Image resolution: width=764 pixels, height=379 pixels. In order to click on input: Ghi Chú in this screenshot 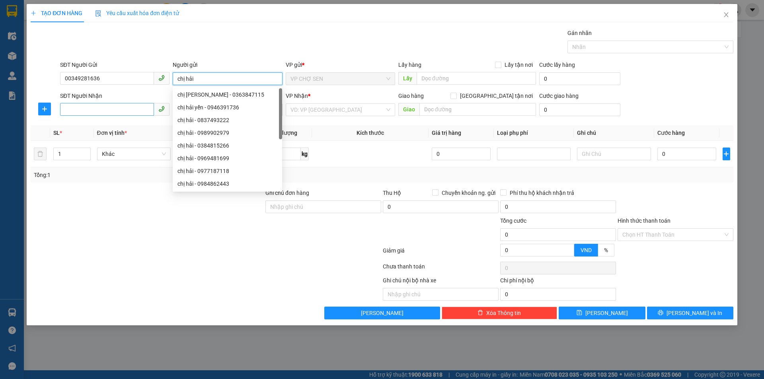, I will do `click(614, 154)`.